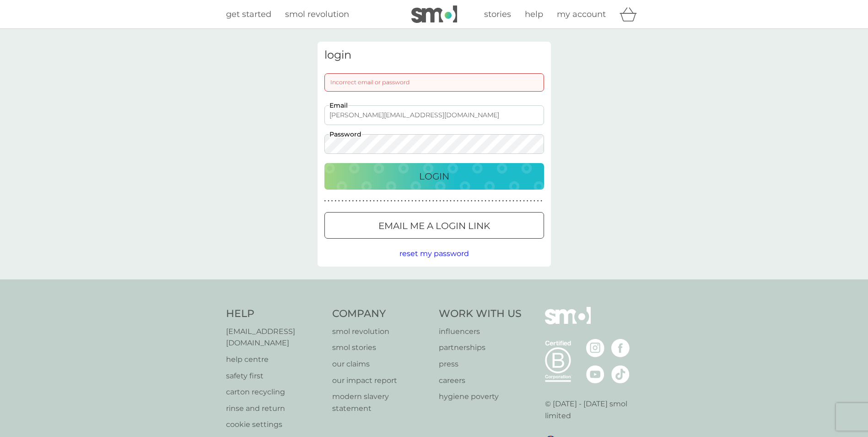  What do you see at coordinates (497, 14) in the screenshot?
I see `span: stories` at bounding box center [497, 14].